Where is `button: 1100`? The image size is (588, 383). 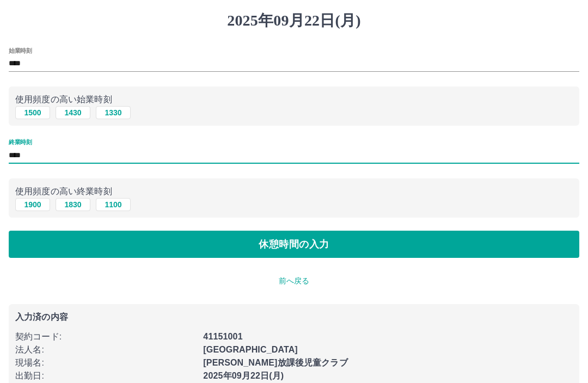
button: 1100 is located at coordinates (113, 205).